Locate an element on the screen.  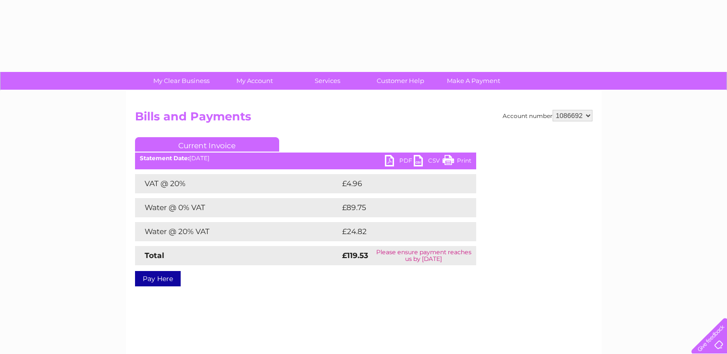
td: £4.96 is located at coordinates (397, 184).